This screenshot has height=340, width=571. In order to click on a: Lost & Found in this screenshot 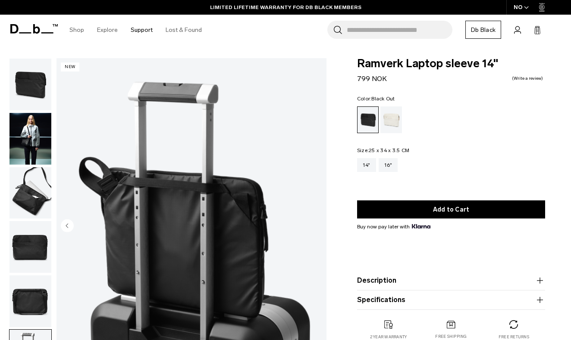, I will do `click(184, 30)`.